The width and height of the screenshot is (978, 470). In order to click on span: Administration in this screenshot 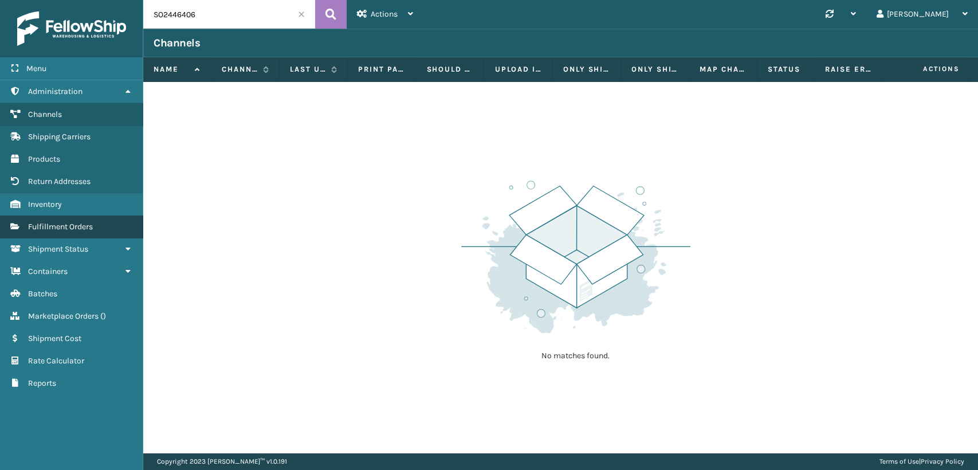, I will do `click(55, 91)`.